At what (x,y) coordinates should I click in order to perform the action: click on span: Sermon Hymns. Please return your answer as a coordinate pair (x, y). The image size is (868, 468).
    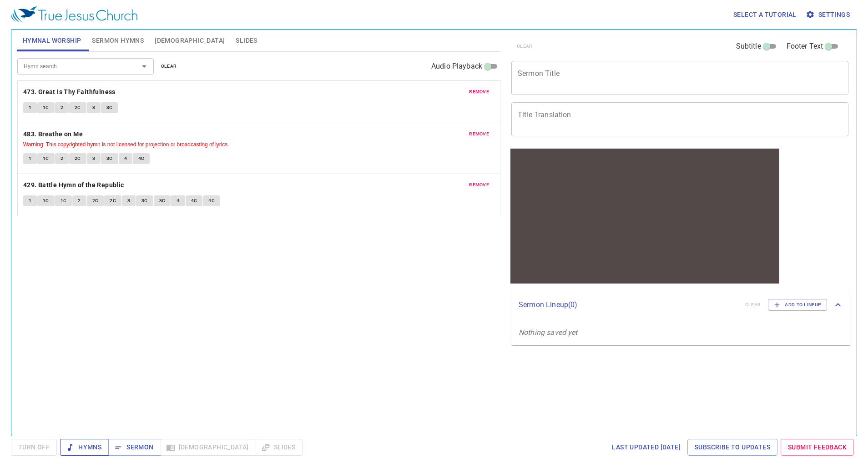
    Looking at the image, I should click on (118, 41).